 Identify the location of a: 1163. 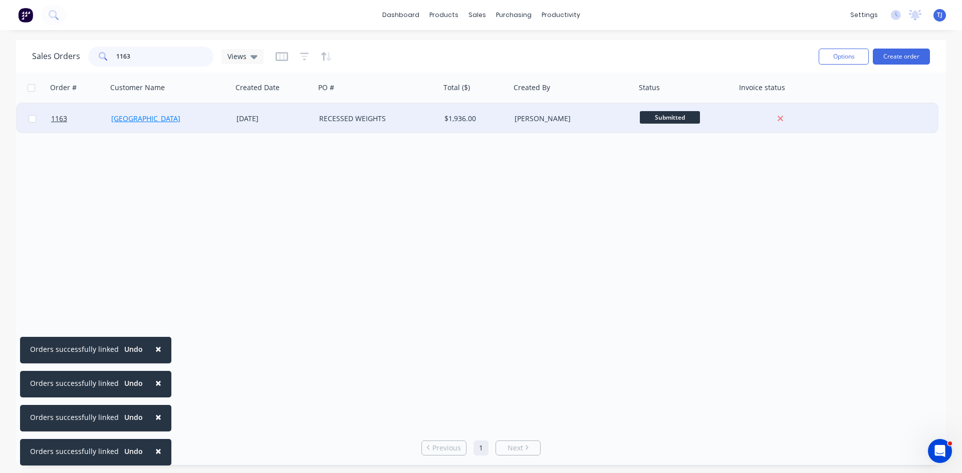
(81, 119).